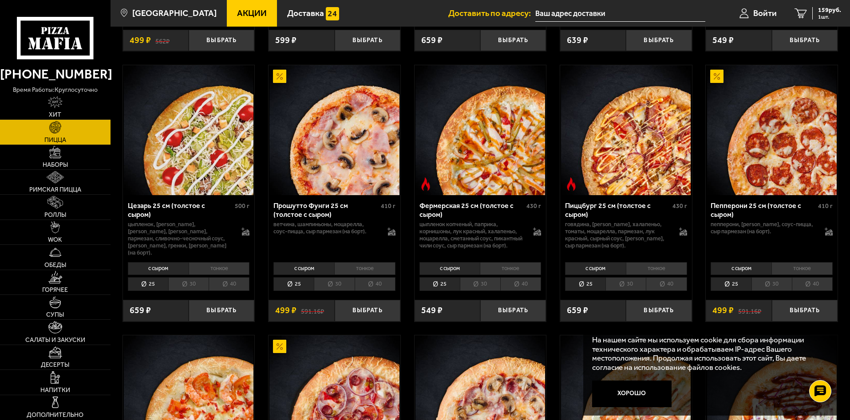 This screenshot has width=850, height=420. I want to click on input: Ваш адрес доставки, so click(620, 13).